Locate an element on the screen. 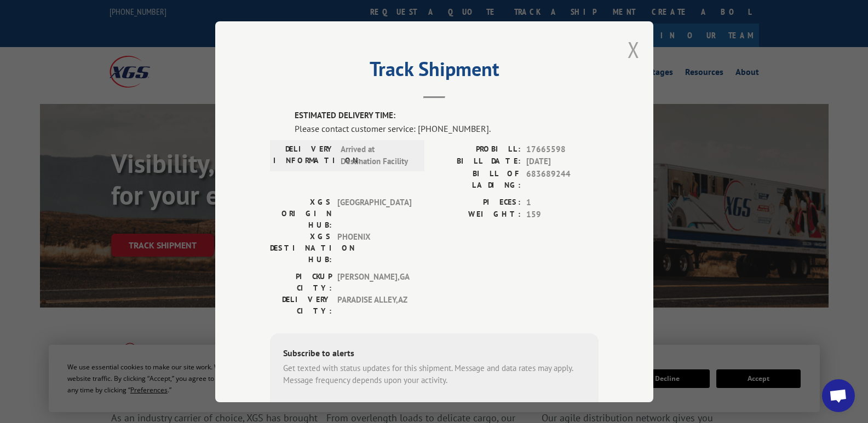 The height and width of the screenshot is (423, 868). div: Get texted with status updates for this shipment. Message and data rates may apply. Message frequ... is located at coordinates (434, 373).